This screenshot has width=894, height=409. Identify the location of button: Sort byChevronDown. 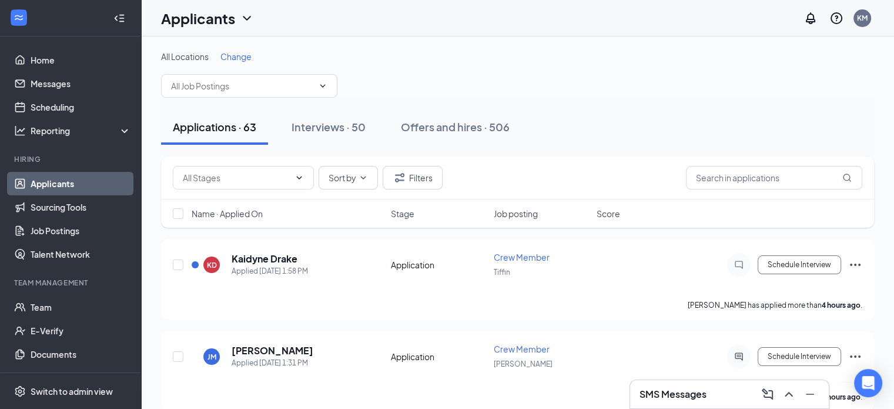
(348, 178).